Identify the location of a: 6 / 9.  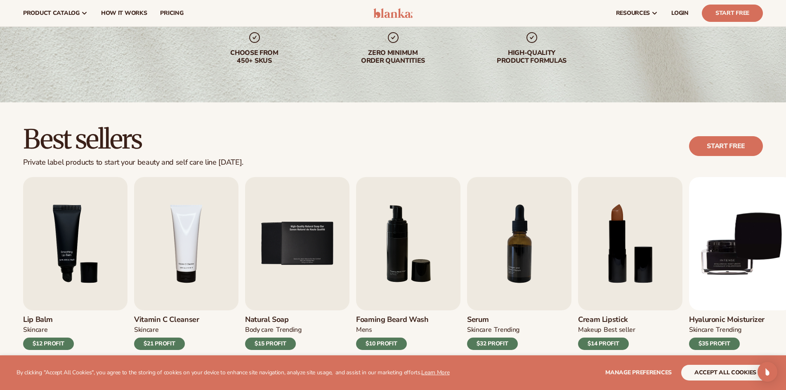
(408, 263).